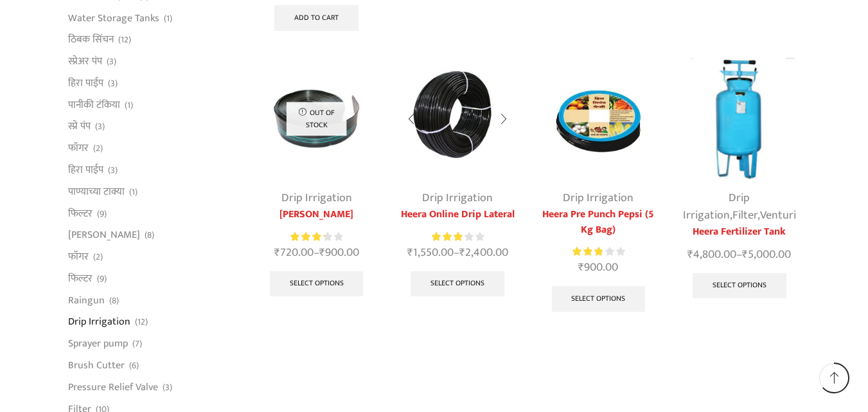 The height and width of the screenshot is (412, 868). I want to click on a: Heera Online Drip Lateral, so click(457, 215).